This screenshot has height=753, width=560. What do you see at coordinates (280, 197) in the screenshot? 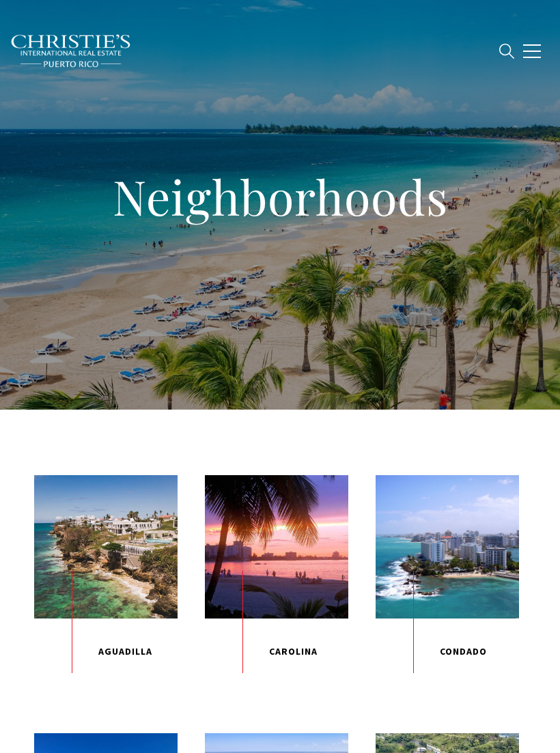
I see `h1: Neighborhoods` at bounding box center [280, 197].